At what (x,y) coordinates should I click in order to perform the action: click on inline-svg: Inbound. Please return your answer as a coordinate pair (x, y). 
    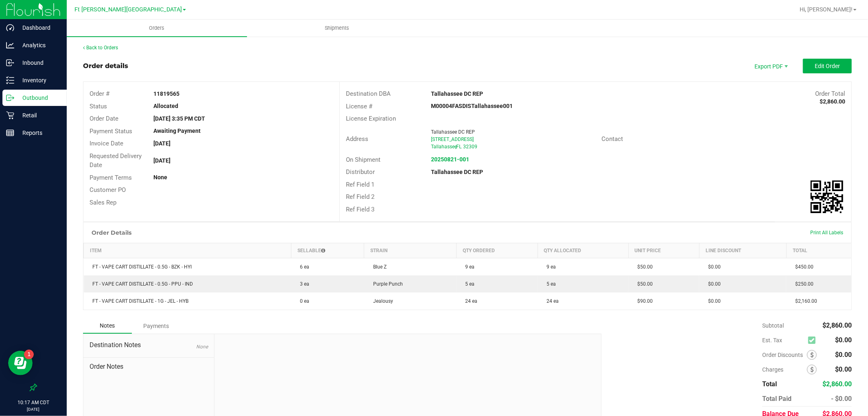
    Looking at the image, I should click on (10, 63).